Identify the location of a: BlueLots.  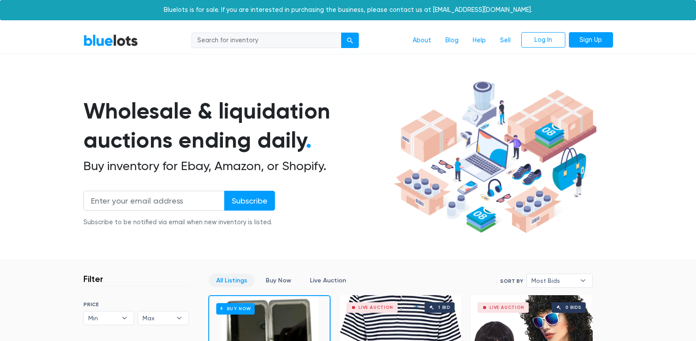
(111, 40).